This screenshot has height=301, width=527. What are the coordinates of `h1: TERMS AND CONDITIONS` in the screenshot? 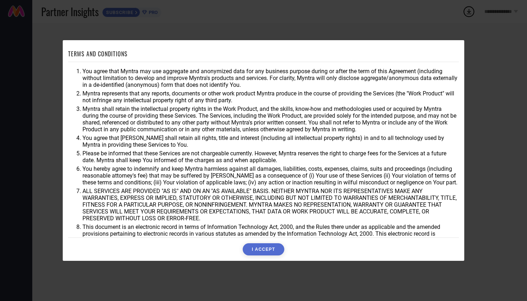 It's located at (98, 54).